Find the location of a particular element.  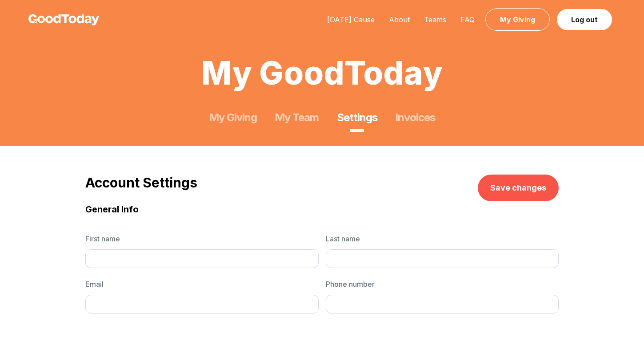

input: Phone number is located at coordinates (442, 303).